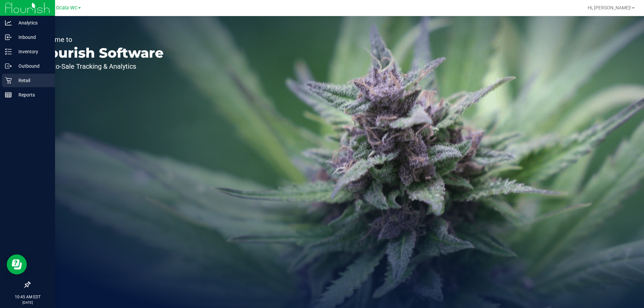 The height and width of the screenshot is (308, 644). Describe the element at coordinates (32, 66) in the screenshot. I see `p: Outbound` at that location.